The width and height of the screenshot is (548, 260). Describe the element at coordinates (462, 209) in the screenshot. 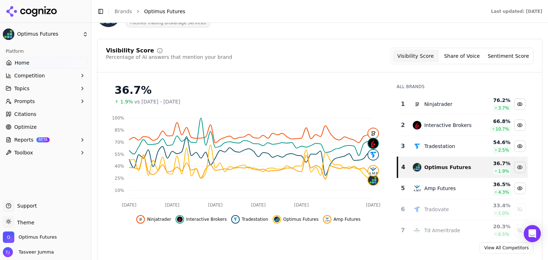

I see `tr: 6tradovateTradovate33.4%1.0%Show tradovate data` at that location.